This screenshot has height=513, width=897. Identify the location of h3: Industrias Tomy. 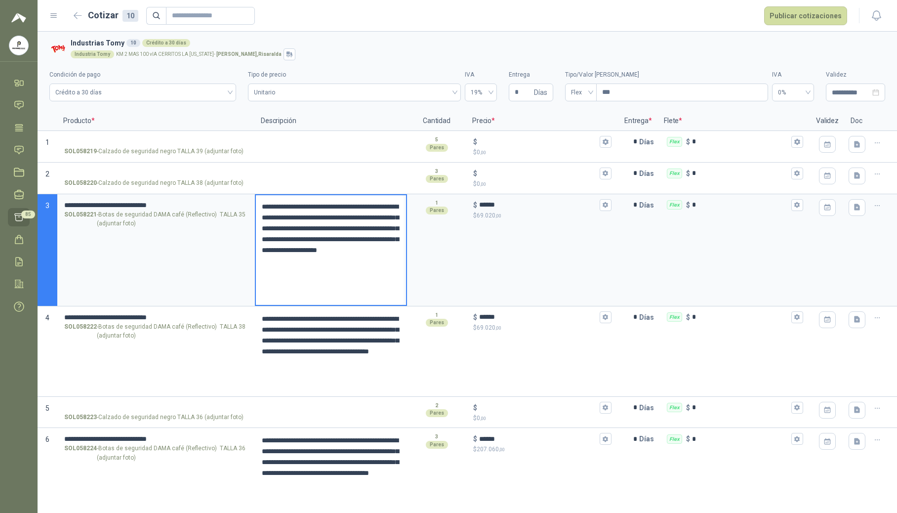
(476, 43).